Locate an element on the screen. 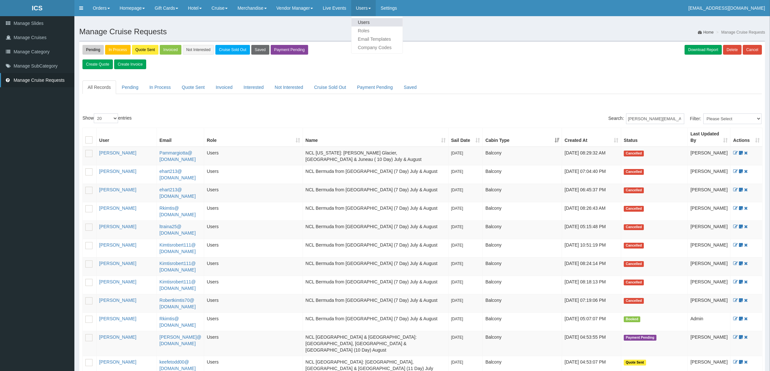 This screenshot has width=770, height=371. a: Cancel is located at coordinates (752, 50).